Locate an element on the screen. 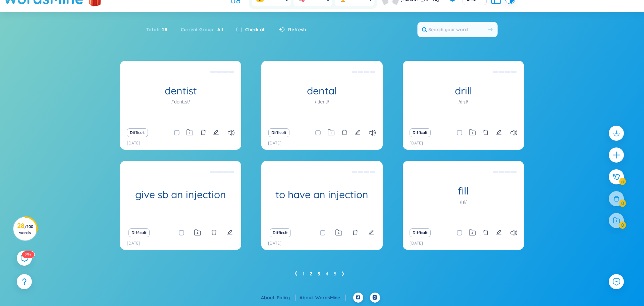  span: plus is located at coordinates (616, 155).